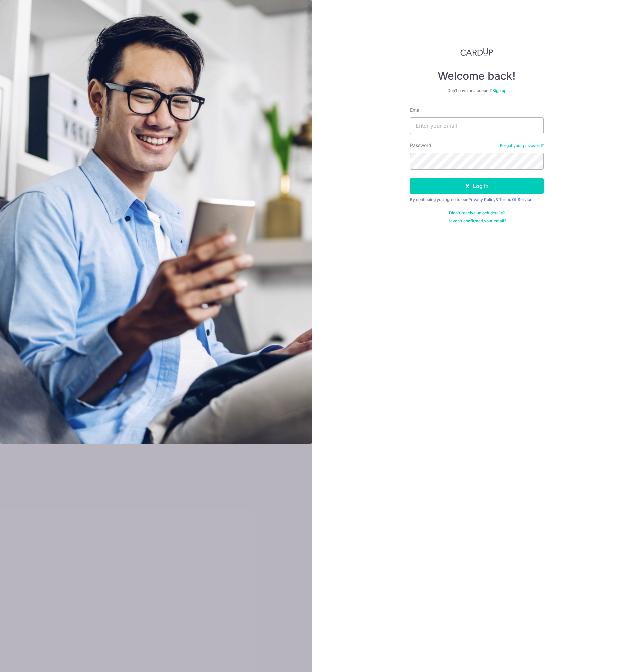  What do you see at coordinates (477, 76) in the screenshot?
I see `h4: Welcome back!` at bounding box center [477, 76].